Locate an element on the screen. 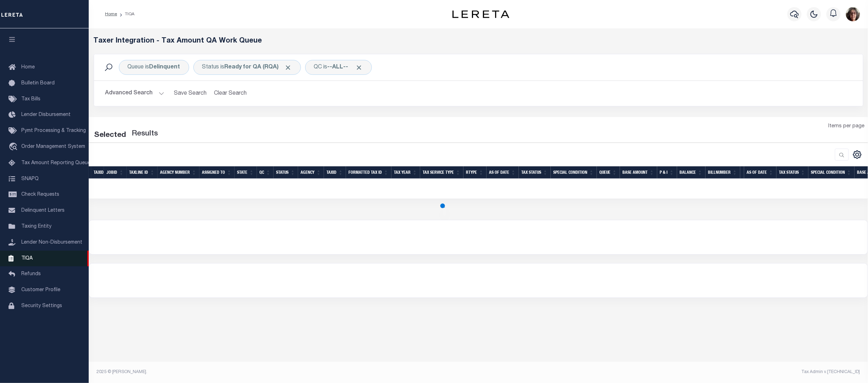  th: Agency Number is located at coordinates (178, 172).